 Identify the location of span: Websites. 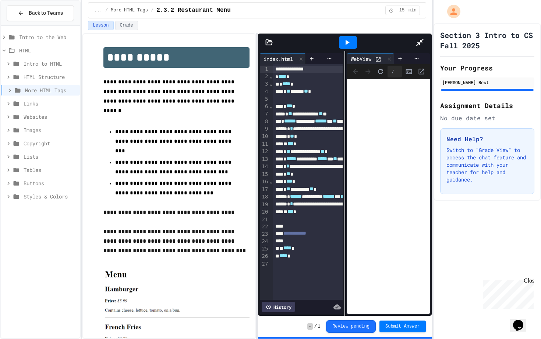
(50, 116).